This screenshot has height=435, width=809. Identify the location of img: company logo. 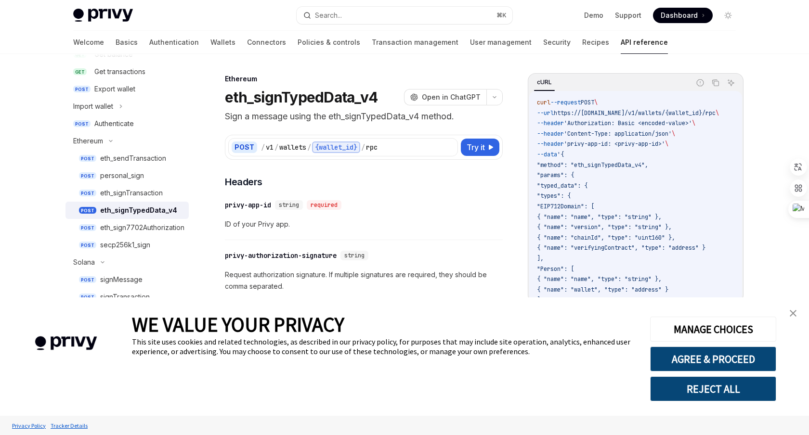
(66, 343).